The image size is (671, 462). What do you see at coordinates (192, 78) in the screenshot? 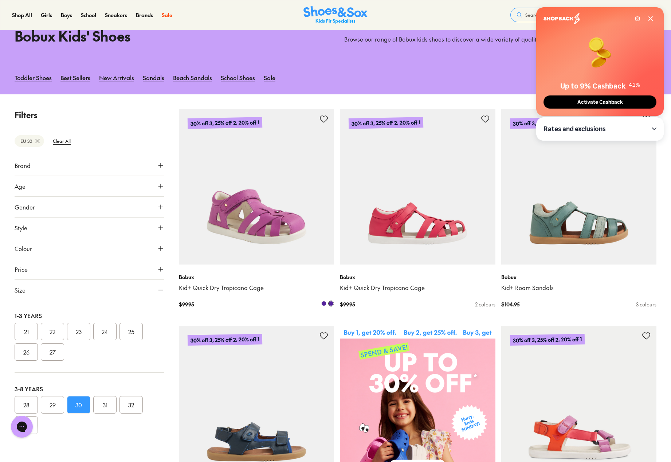
I see `a: Beach Sandals` at bounding box center [192, 78].